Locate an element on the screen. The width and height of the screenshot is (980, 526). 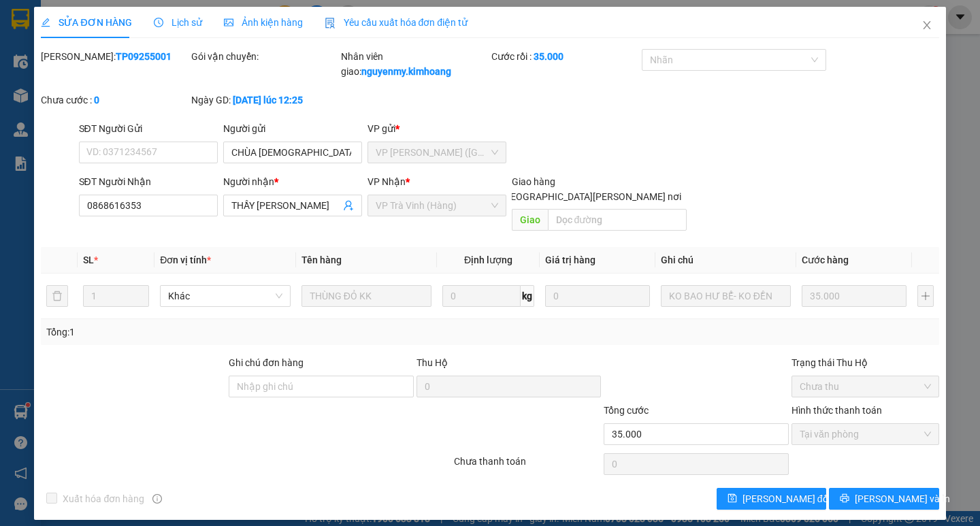
th: Ghi chú is located at coordinates (725, 260).